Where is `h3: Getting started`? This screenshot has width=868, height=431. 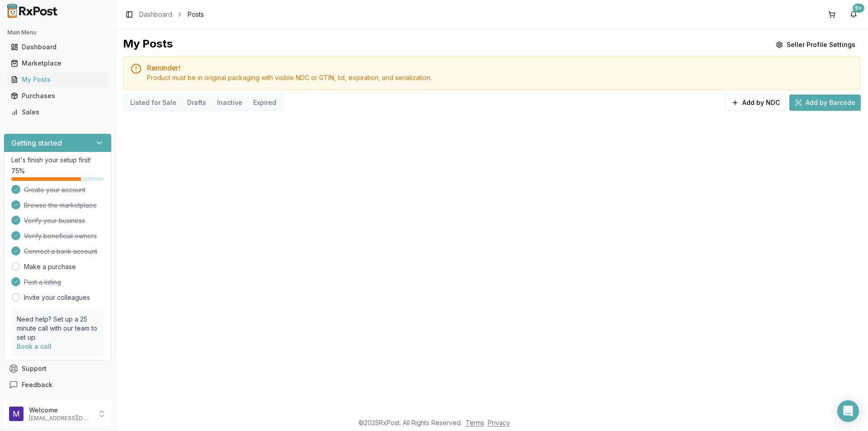
h3: Getting started is located at coordinates (37, 143).